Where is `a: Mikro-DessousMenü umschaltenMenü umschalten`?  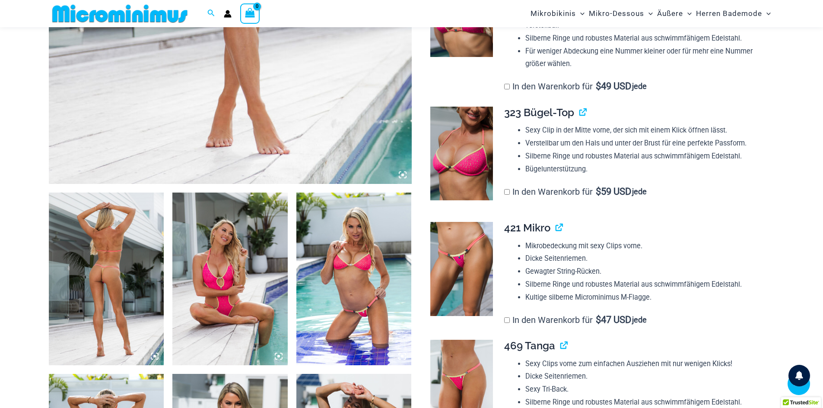 a: Mikro-DessousMenü umschaltenMenü umschalten is located at coordinates (621, 13).